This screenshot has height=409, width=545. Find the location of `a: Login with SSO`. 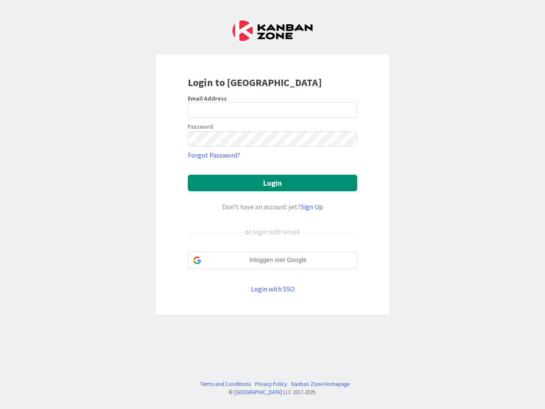

a: Login with SSO is located at coordinates (273, 289).